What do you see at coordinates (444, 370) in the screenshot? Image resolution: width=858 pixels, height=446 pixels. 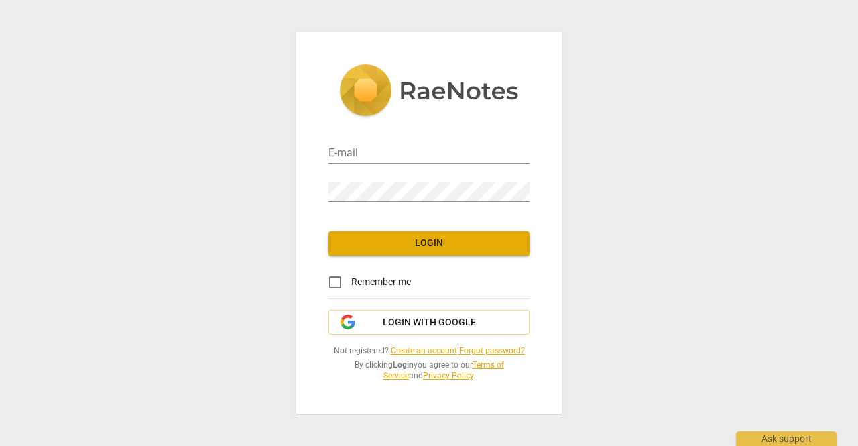 I see `a: Terms of Service` at bounding box center [444, 370].